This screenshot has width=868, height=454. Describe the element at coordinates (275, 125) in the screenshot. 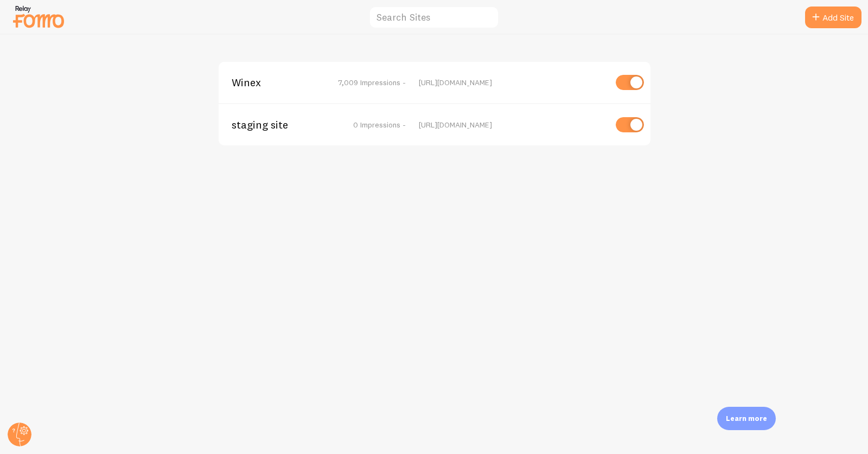

I see `span: staging site` at that location.